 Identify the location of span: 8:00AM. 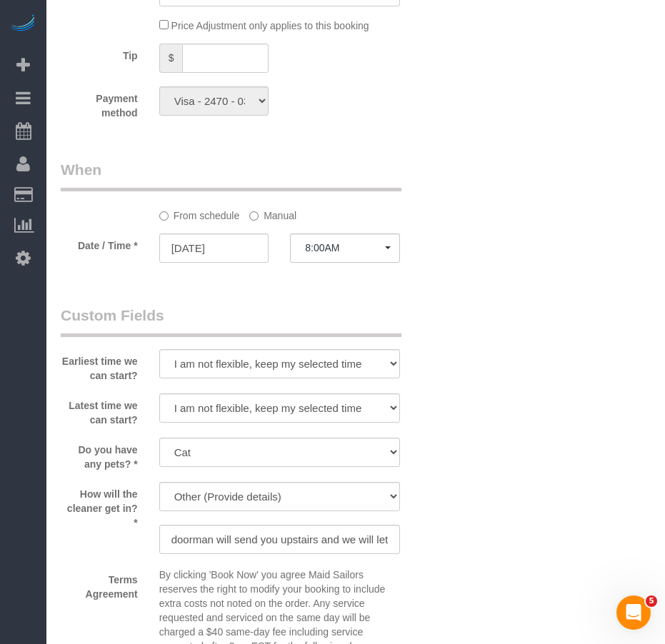
(345, 248).